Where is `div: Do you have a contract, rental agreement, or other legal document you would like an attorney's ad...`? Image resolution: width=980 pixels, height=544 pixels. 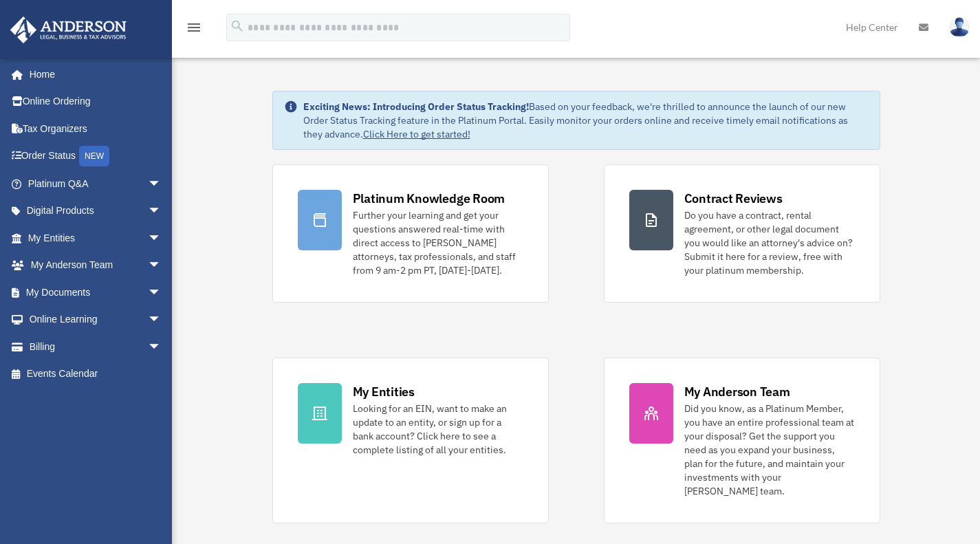
div: Do you have a contract, rental agreement, or other legal document you would like an attorney's ad... is located at coordinates (770, 243).